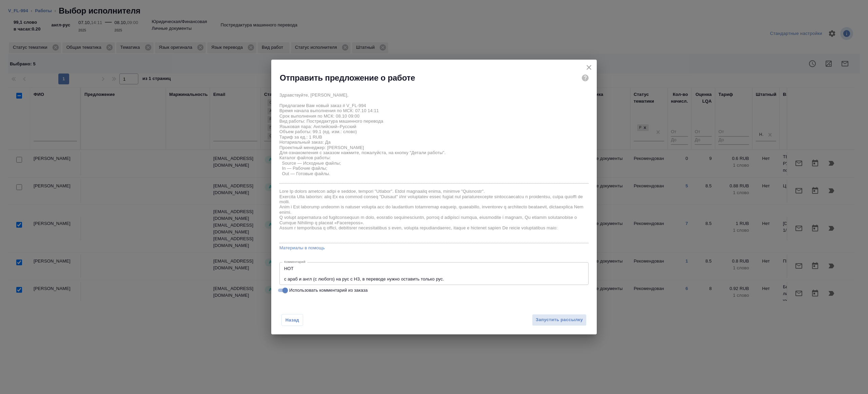  Describe the element at coordinates (292, 320) in the screenshot. I see `span: Назад` at that location.